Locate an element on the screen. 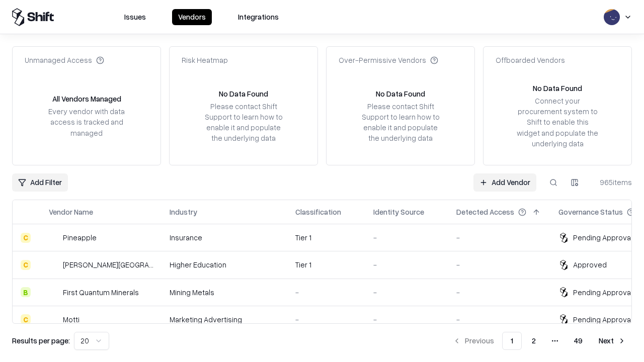  div: Marketing Advertising is located at coordinates (224, 320).